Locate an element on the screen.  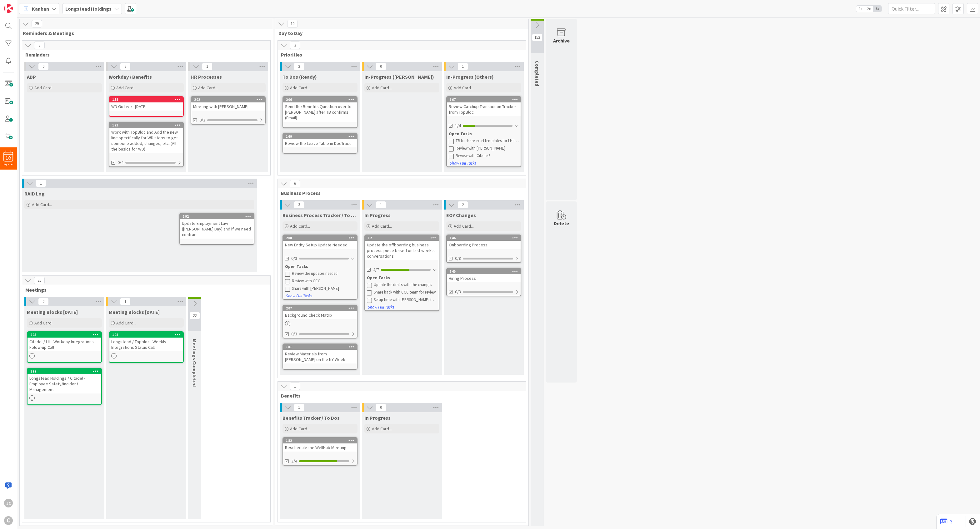
div: TB to share excel templates for LH to use is located at coordinates (487, 141).